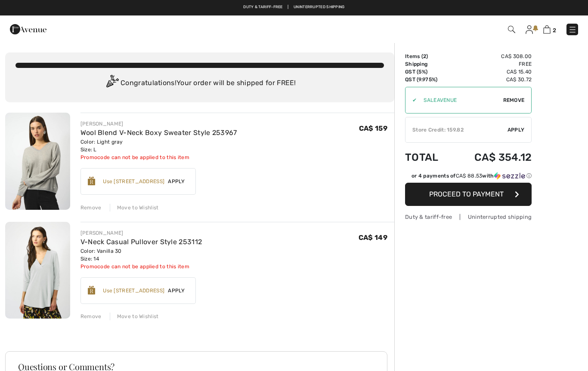 This screenshot has width=588, height=371. I want to click on span: CA$ 88.53, so click(470, 176).